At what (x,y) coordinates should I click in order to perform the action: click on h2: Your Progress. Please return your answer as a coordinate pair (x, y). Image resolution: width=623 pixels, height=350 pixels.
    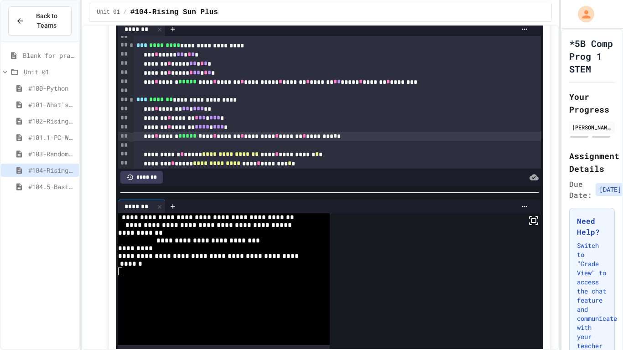
    Looking at the image, I should click on (592, 103).